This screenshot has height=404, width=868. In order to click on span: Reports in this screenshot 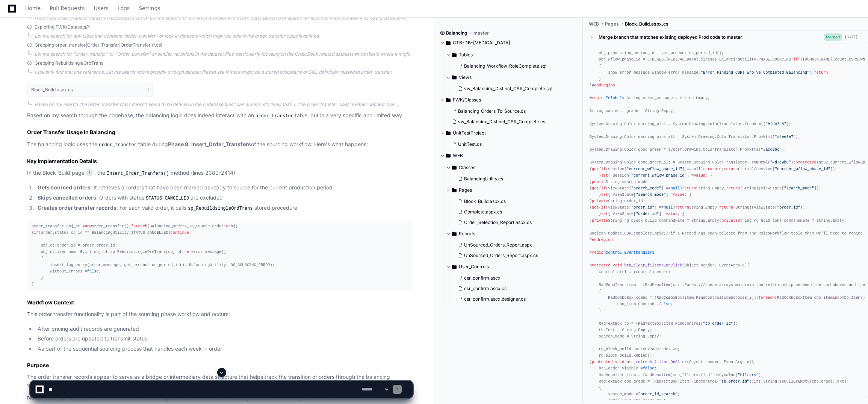, I will do `click(467, 234)`.